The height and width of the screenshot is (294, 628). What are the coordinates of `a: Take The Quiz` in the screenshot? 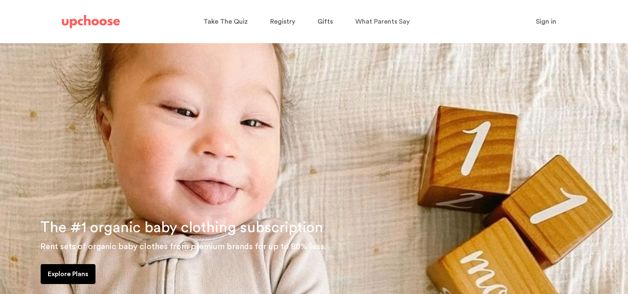 It's located at (227, 22).